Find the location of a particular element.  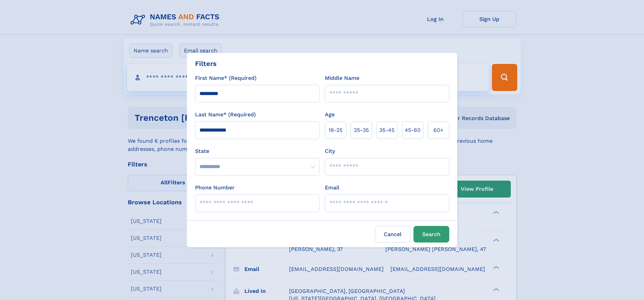

span: 45‑60 is located at coordinates (413, 130).